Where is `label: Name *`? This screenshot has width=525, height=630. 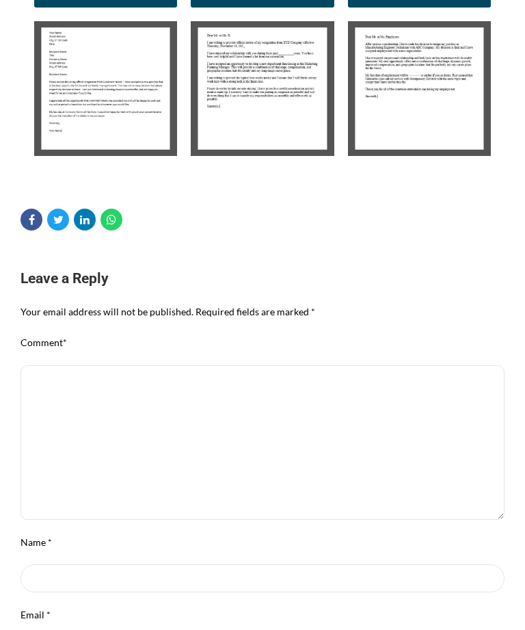 label: Name * is located at coordinates (36, 542).